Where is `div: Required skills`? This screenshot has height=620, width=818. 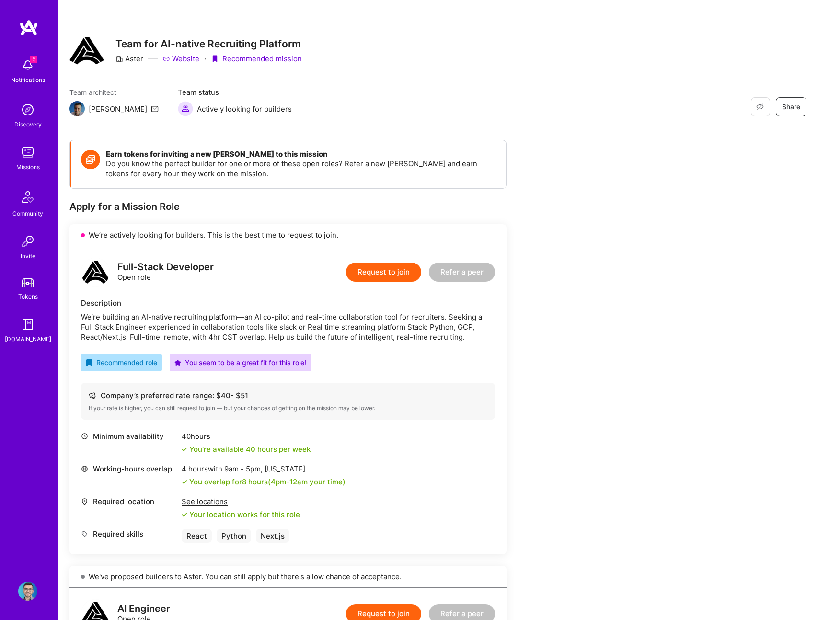
div: Required skills is located at coordinates (129, 534).